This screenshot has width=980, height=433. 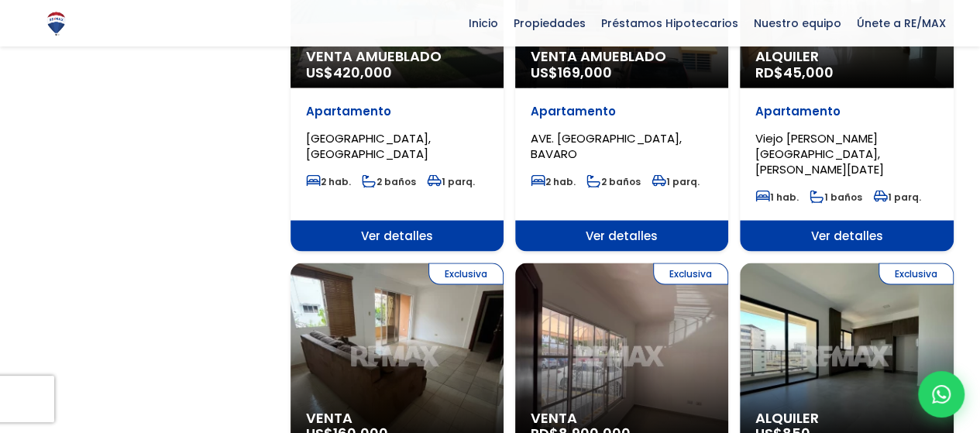 I want to click on span: Inicio, so click(x=484, y=23).